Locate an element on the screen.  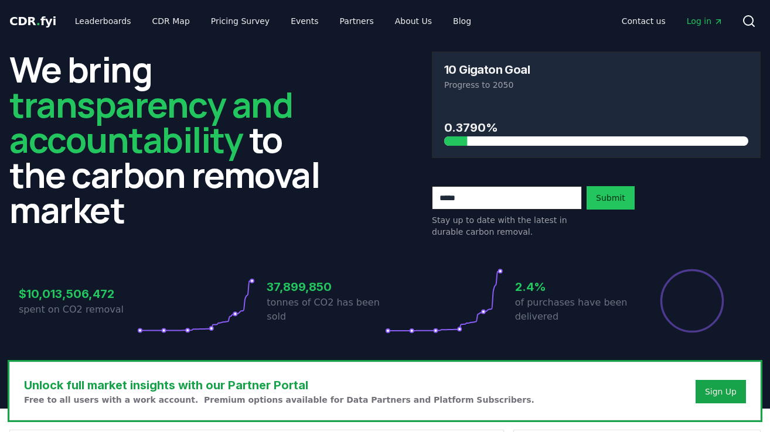
a: Events is located at coordinates (304, 21).